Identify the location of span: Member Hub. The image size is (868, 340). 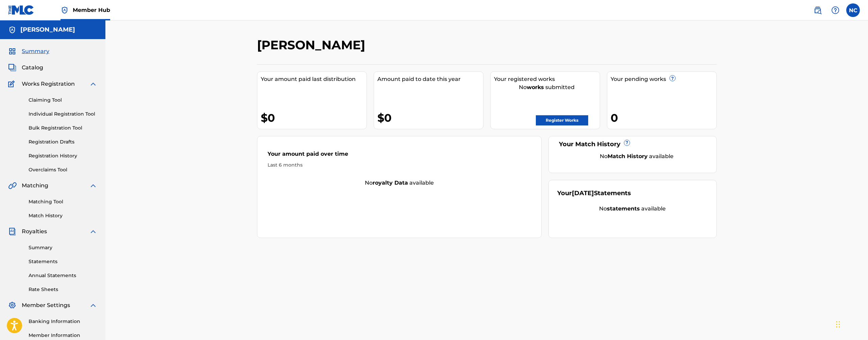
(91, 10).